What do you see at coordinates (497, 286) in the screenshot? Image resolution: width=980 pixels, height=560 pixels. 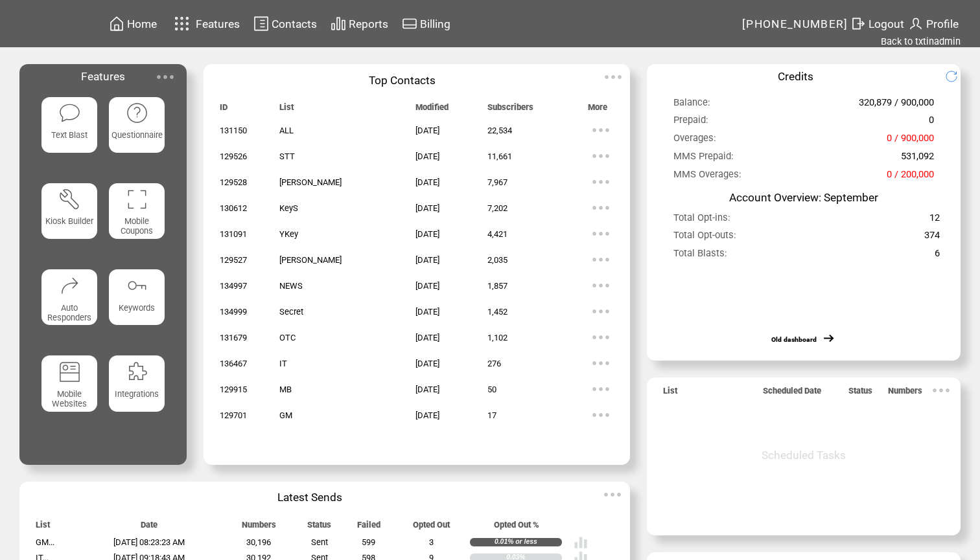 I see `span: 1,857` at bounding box center [497, 286].